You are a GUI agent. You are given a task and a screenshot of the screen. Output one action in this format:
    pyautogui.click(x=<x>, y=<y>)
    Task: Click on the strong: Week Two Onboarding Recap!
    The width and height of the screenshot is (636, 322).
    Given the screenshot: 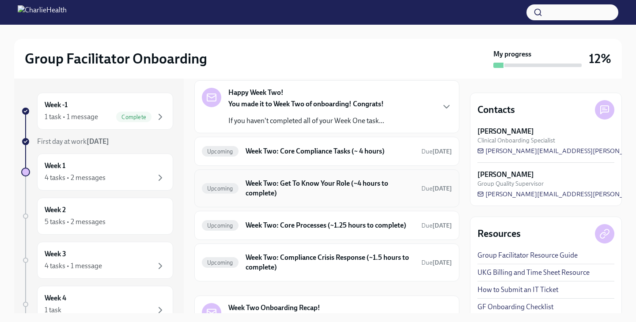 What is the action you would take?
    pyautogui.click(x=274, y=308)
    